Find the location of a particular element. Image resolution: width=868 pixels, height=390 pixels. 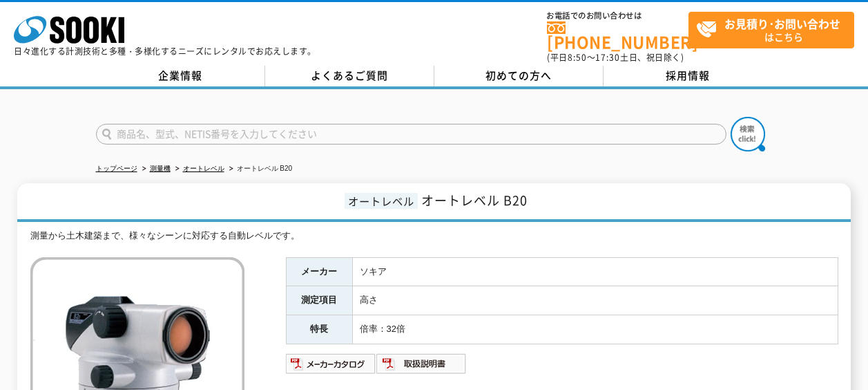

span: オートレベル B20 is located at coordinates (474, 200).